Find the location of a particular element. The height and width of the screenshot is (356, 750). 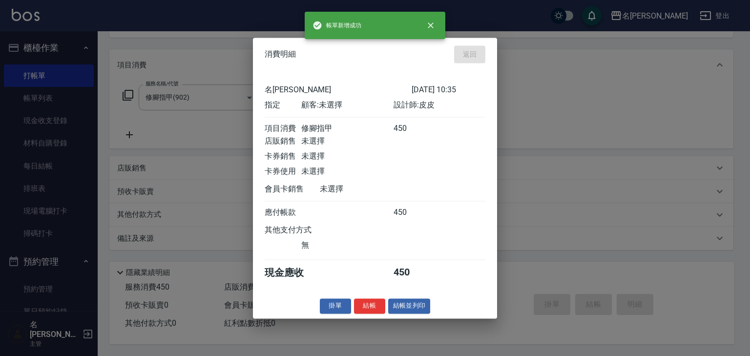

div: 無 is located at coordinates (347, 245).